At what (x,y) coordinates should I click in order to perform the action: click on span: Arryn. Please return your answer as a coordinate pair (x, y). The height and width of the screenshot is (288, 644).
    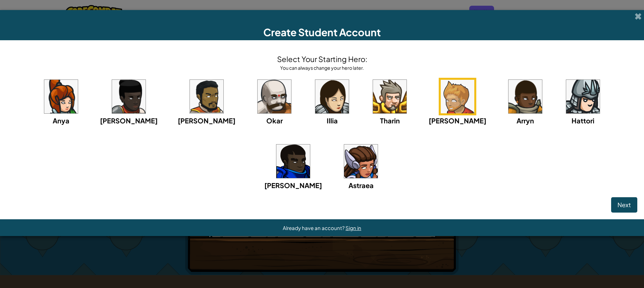
    Looking at the image, I should click on (525, 120).